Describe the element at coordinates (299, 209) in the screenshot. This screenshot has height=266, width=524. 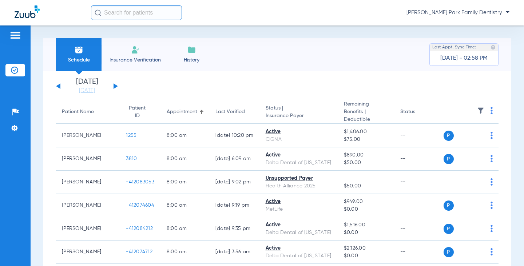
I see `div: MetLife` at that location.